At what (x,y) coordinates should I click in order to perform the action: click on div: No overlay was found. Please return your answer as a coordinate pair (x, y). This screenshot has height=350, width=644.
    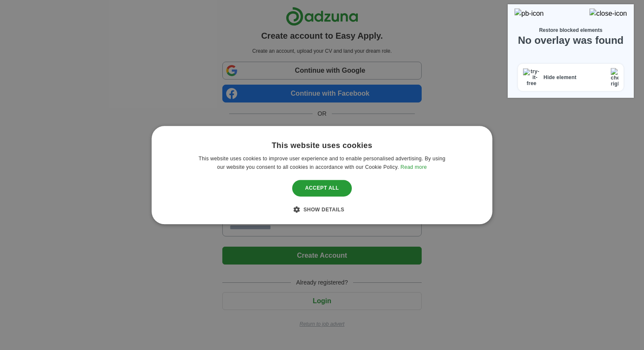
    Looking at the image, I should click on (571, 40).